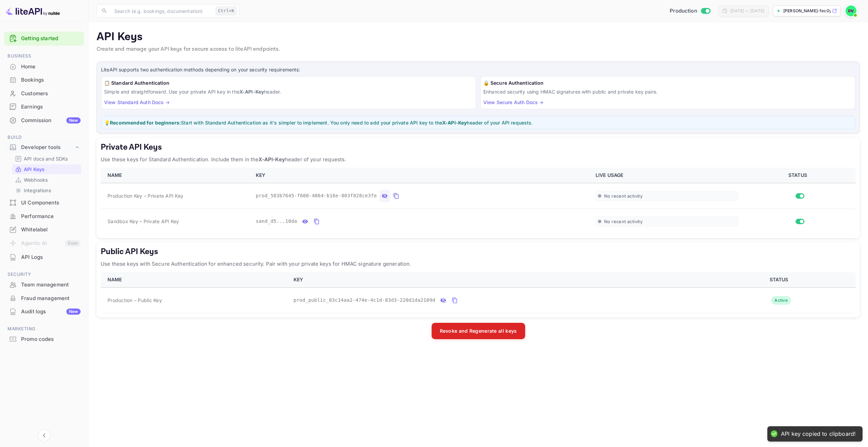 Image resolution: width=868 pixels, height=447 pixels. I want to click on div: Team management, so click(50, 284).